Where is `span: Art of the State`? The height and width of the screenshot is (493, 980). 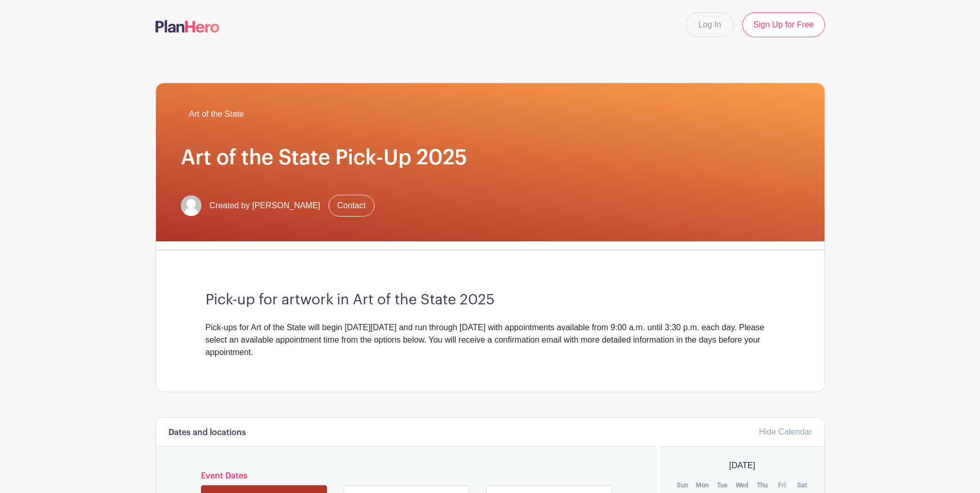 span: Art of the State is located at coordinates (217, 114).